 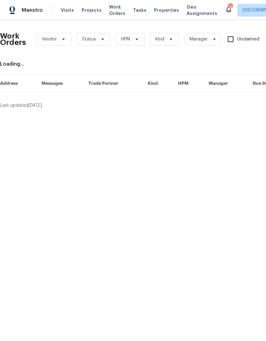 I want to click on th: Messages, so click(x=60, y=84).